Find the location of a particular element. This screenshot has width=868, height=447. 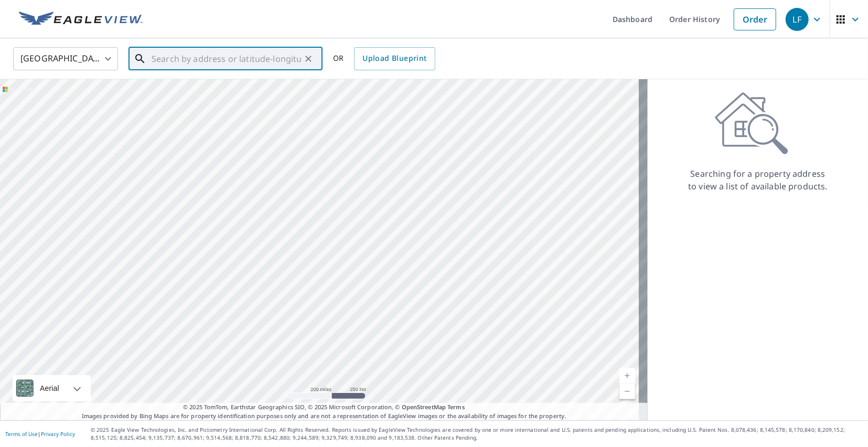

span: Upload Blueprint is located at coordinates (394, 58).